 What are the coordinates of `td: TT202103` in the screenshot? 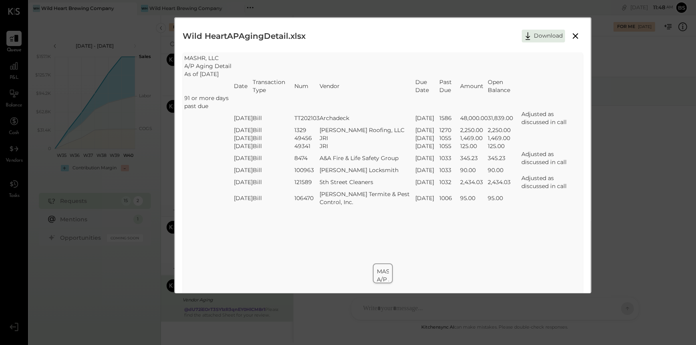 It's located at (307, 118).